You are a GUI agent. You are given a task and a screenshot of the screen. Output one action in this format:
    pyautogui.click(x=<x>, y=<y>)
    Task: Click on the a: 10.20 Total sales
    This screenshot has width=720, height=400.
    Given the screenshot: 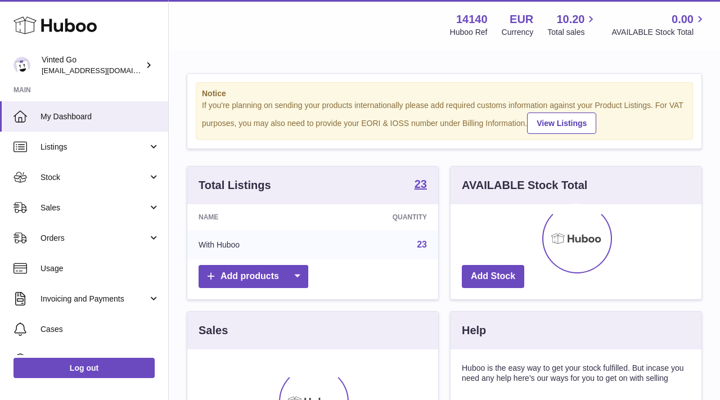 What is the action you would take?
    pyautogui.click(x=572, y=25)
    